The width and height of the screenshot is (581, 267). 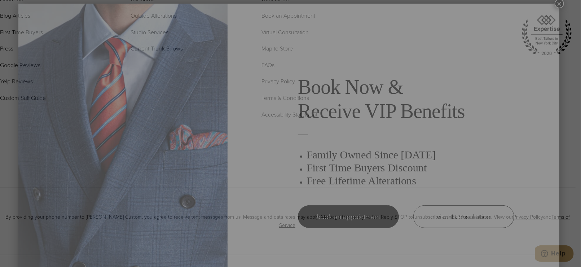 I want to click on span: Help, so click(x=23, y=8).